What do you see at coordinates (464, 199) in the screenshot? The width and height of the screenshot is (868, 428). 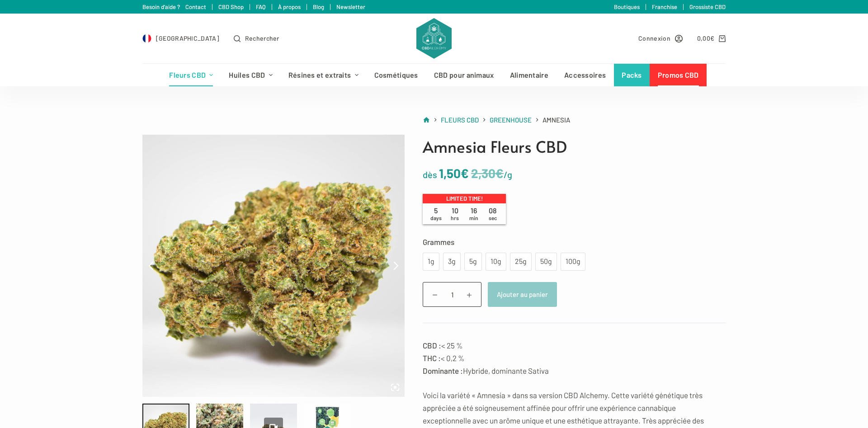 I see `p: Limited time!` at bounding box center [464, 199].